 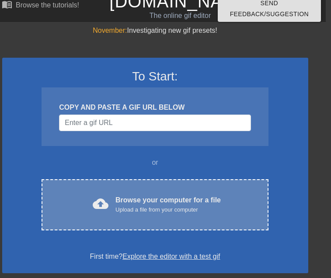 What do you see at coordinates (155, 123) in the screenshot?
I see `input: Username` at bounding box center [155, 123].